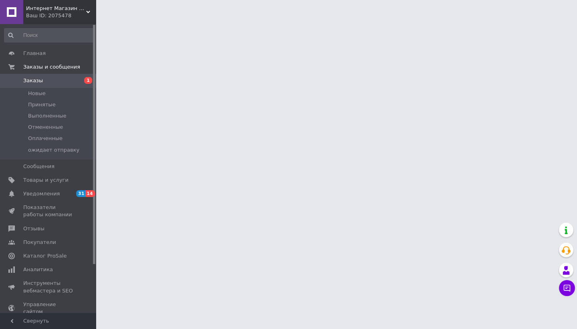 This screenshot has width=577, height=329. What do you see at coordinates (49, 287) in the screenshot?
I see `span: Инструменты вебмастера и SEO` at bounding box center [49, 287].